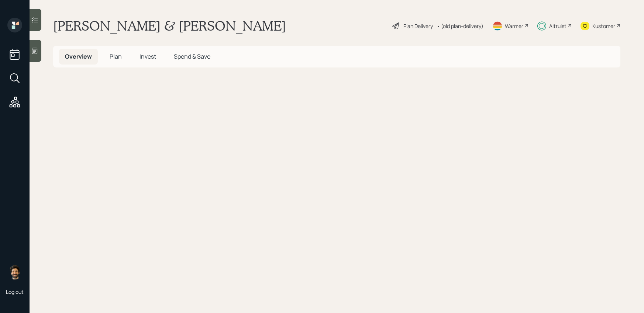  What do you see at coordinates (148, 56) in the screenshot?
I see `span: Invest` at bounding box center [148, 56].